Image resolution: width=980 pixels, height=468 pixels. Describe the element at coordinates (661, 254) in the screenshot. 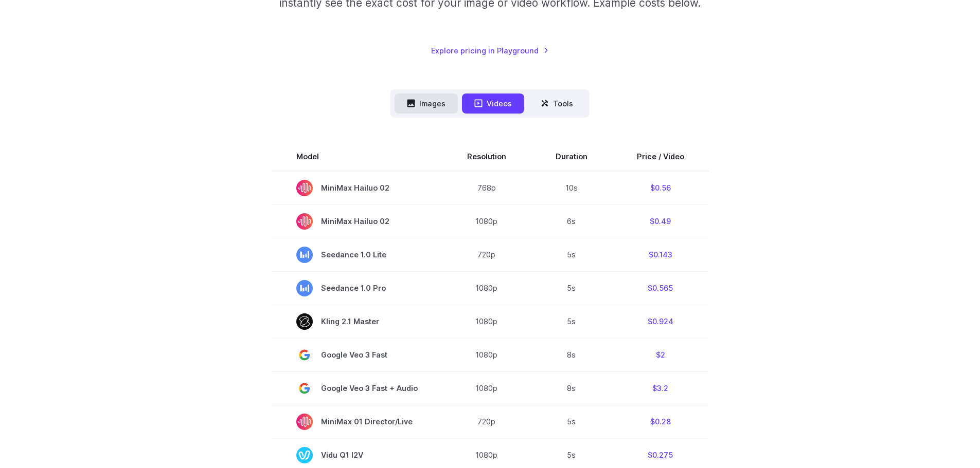

I see `td: $0.143` at that location.